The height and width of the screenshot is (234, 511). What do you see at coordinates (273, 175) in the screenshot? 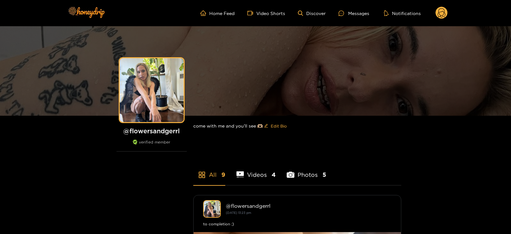
I see `span: 4` at bounding box center [273, 175].